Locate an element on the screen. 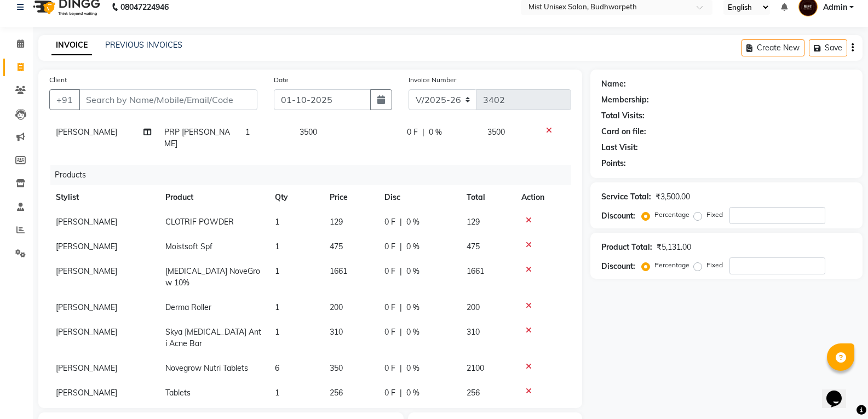  label: Invoice Number is located at coordinates (432, 80).